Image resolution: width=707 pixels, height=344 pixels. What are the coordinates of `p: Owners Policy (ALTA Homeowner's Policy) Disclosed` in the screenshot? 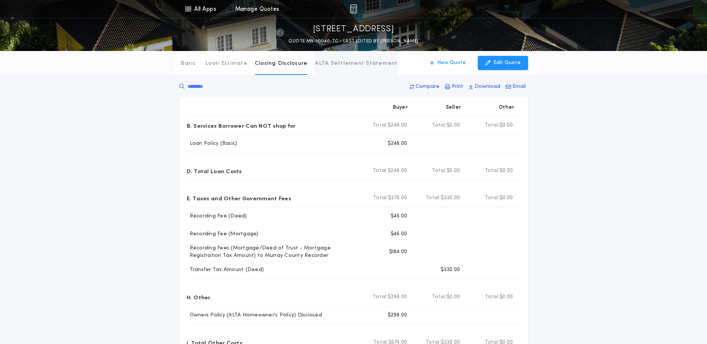 It's located at (254, 316).